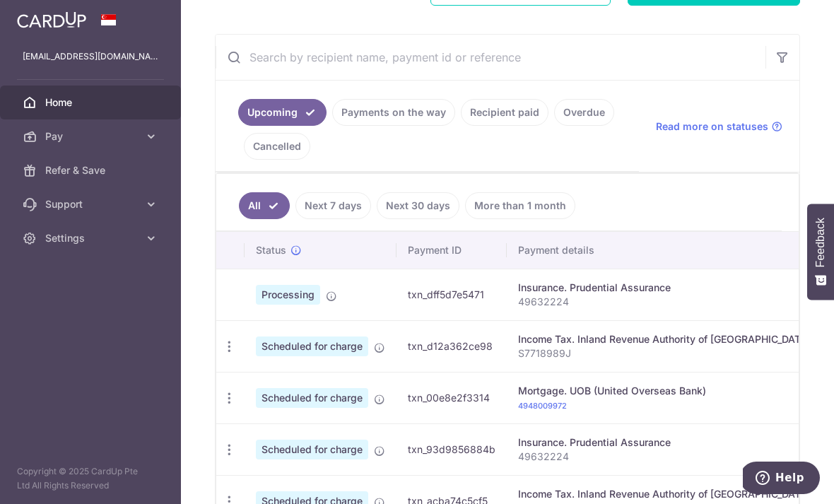 This screenshot has height=504, width=834. What do you see at coordinates (665, 354) in the screenshot?
I see `p: S7718989J` at bounding box center [665, 354].